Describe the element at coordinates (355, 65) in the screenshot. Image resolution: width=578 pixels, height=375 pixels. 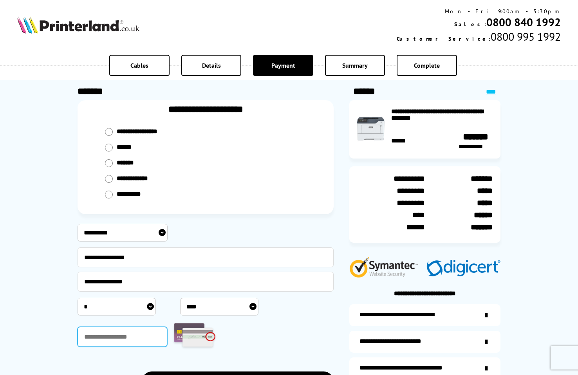
I see `span: Summary` at that location.